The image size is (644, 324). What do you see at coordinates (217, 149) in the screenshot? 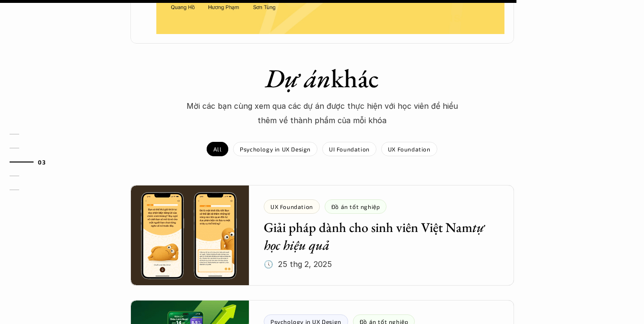
I see `p: All` at bounding box center [217, 149].